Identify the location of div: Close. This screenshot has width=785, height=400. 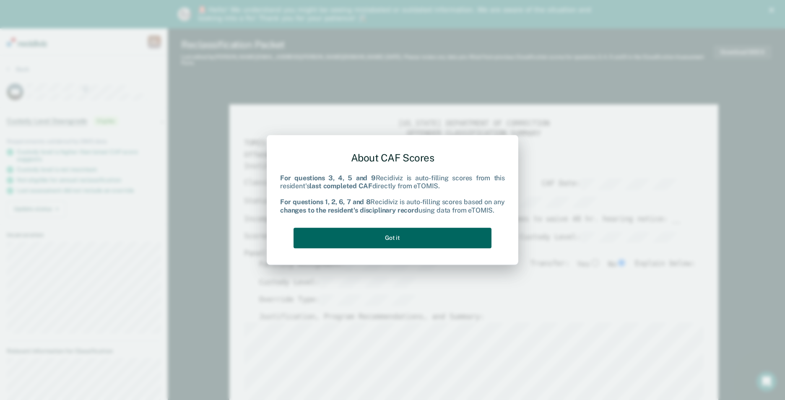
(773, 10).